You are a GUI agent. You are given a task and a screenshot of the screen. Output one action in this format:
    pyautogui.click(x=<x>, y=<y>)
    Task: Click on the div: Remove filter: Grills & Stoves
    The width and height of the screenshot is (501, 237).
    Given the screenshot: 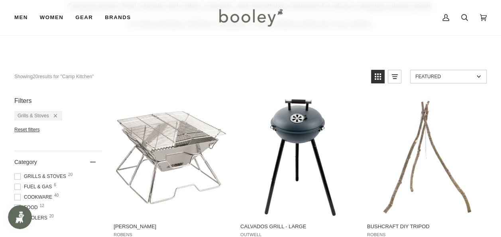 What is the action you would take?
    pyautogui.click(x=53, y=116)
    